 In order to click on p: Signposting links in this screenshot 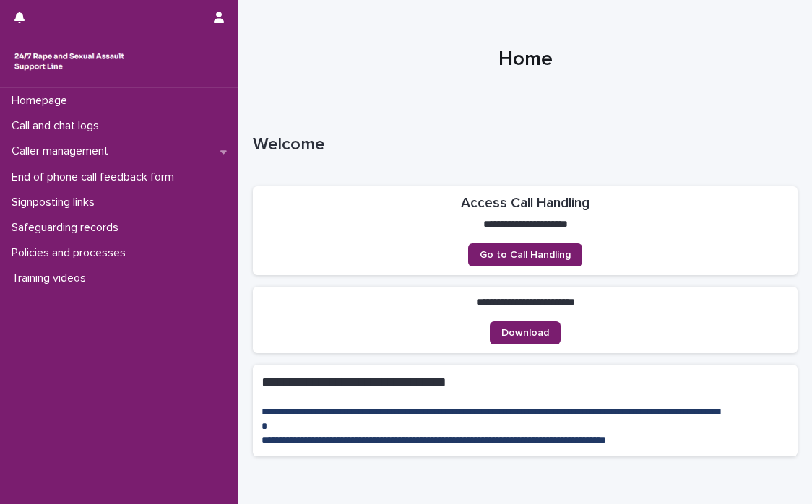, I will do `click(56, 202)`.